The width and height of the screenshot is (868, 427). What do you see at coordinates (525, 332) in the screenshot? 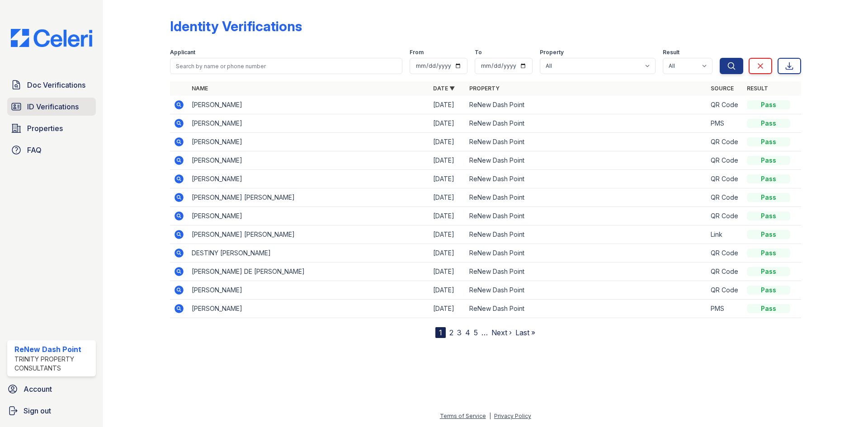
I see `a: Last »` at bounding box center [525, 332].